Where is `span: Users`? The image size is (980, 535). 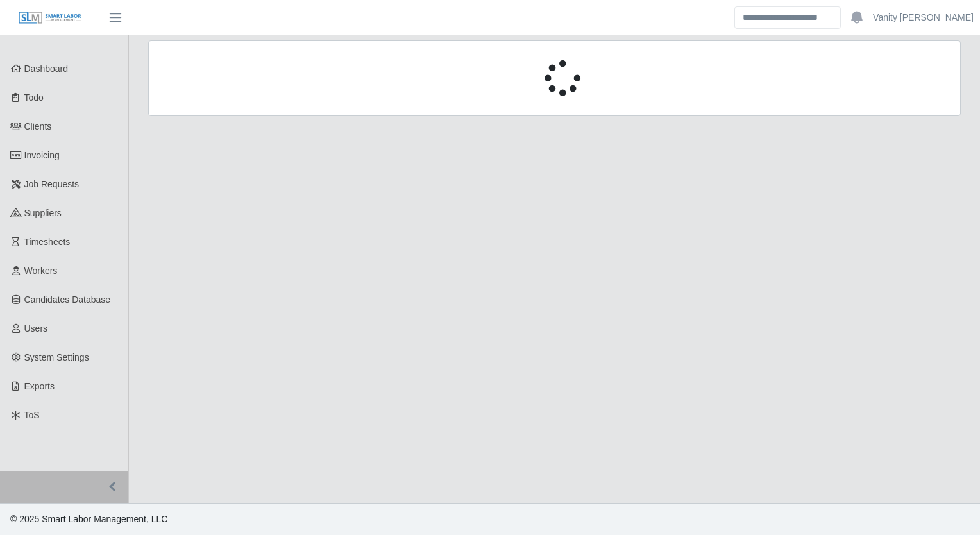
span: Users is located at coordinates (36, 328).